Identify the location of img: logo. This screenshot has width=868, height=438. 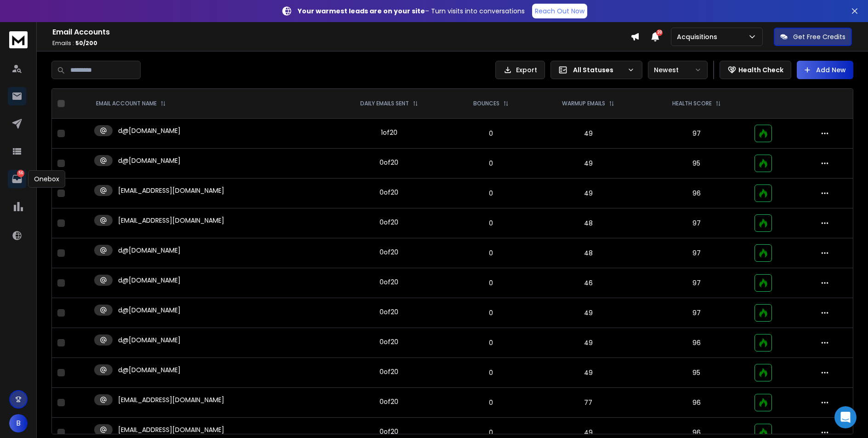
(18, 40).